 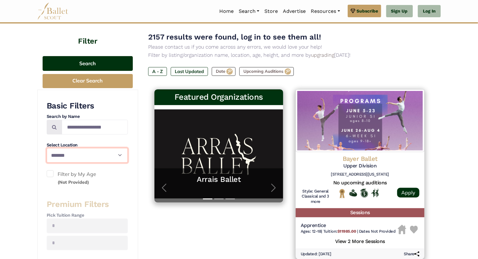 What do you see at coordinates (289, 47) in the screenshot?
I see `p: Please contact us if you come across any errors, we would love your help!` at bounding box center [289, 47].